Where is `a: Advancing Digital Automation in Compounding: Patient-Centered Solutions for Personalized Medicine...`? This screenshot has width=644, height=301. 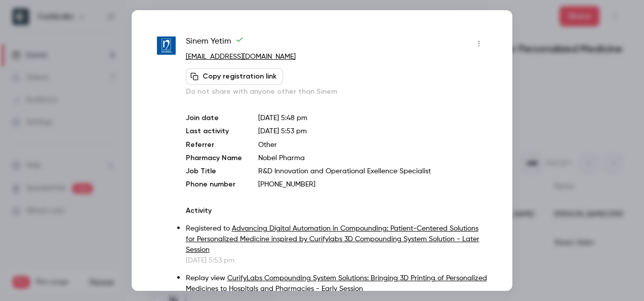
a: Advancing Digital Automation in Compounding: Patient-Centered Solutions for Personalized Medicine... is located at coordinates (333, 239).